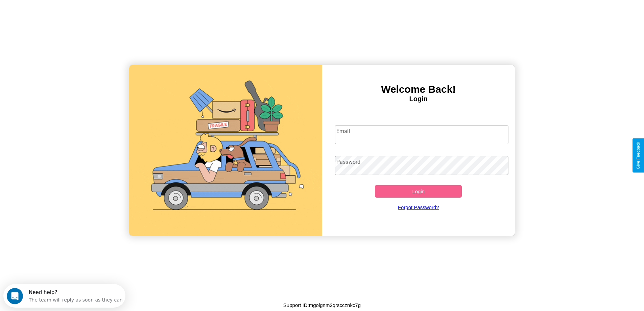 Image resolution: width=644 pixels, height=311 pixels. What do you see at coordinates (418, 207) in the screenshot?
I see `a: Forgot Password?` at bounding box center [418, 207].